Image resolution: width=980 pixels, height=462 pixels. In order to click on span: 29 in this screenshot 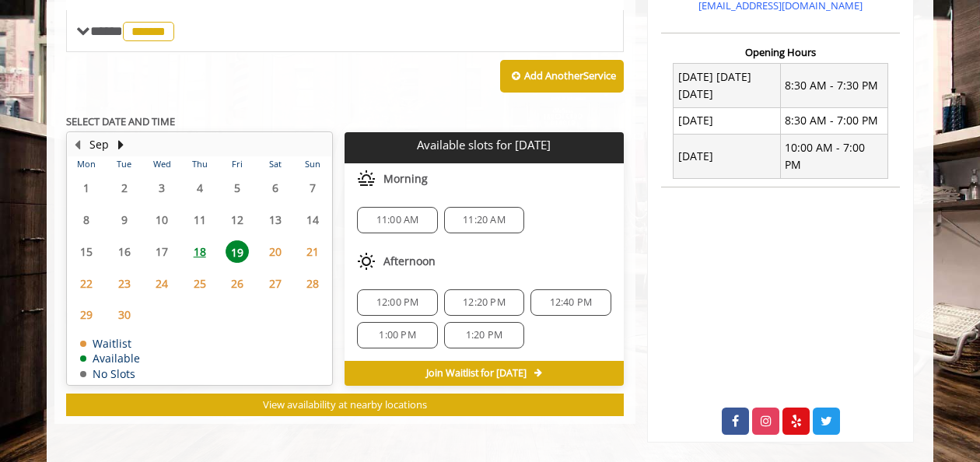, I will do `click(87, 315)`.